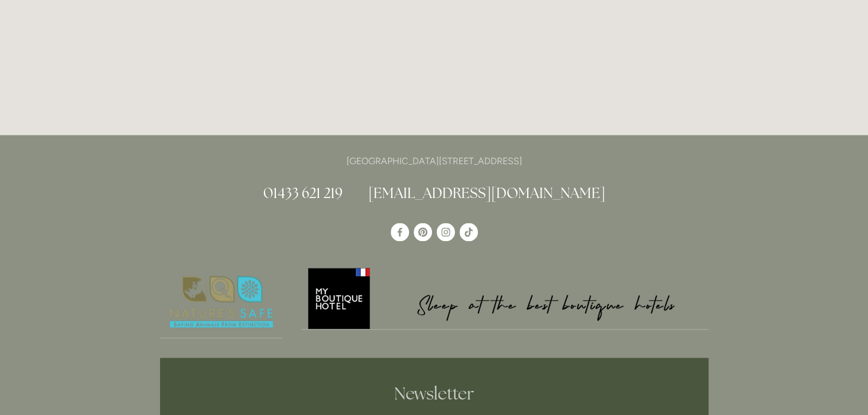 The image size is (868, 415). I want to click on a: Losehill House Hotel & Spa, so click(400, 232).